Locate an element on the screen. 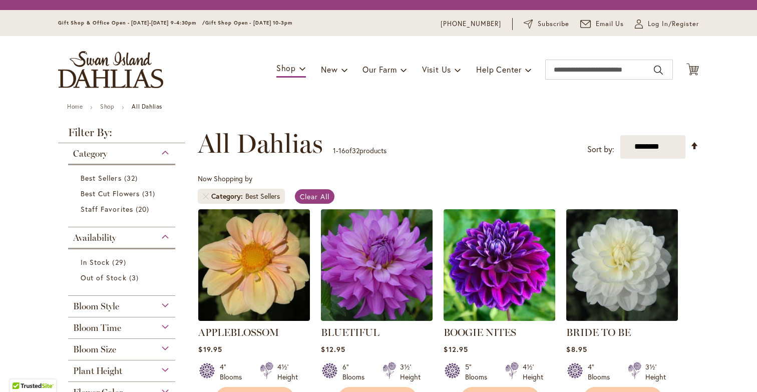 The image size is (757, 392). span: Visit Us is located at coordinates (437, 69).